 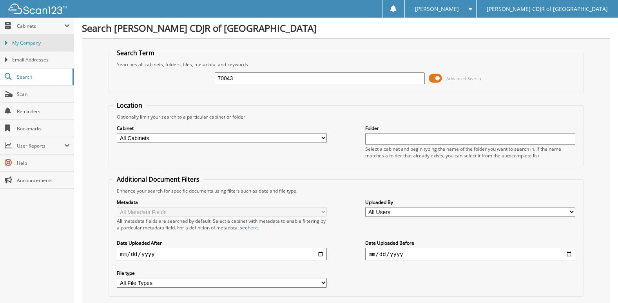 What do you see at coordinates (221, 128) in the screenshot?
I see `label: Cabinet` at bounding box center [221, 128].